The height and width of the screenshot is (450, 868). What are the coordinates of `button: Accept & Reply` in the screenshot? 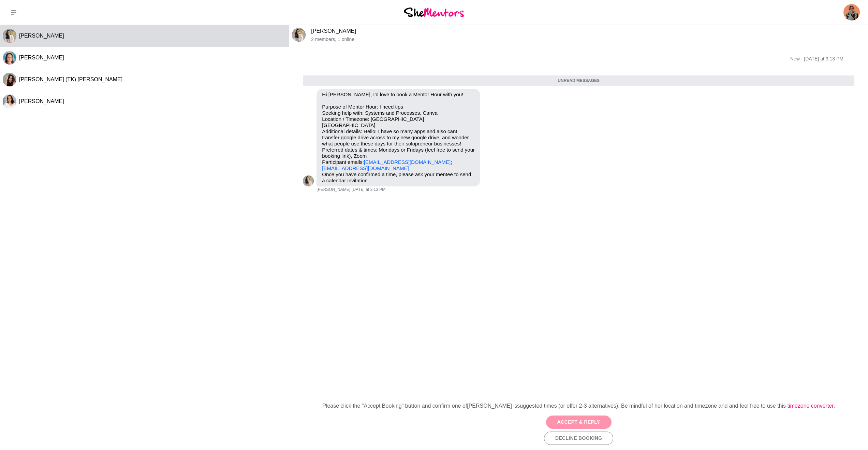 It's located at (579, 422).